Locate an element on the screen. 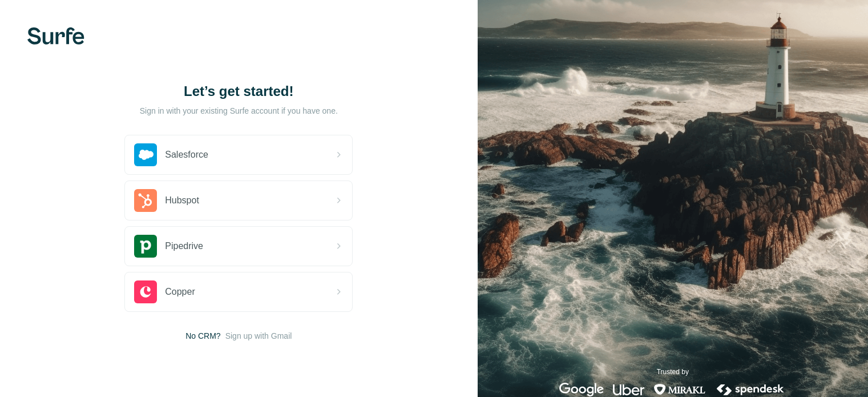  span: Pipedrive is located at coordinates (184, 246).